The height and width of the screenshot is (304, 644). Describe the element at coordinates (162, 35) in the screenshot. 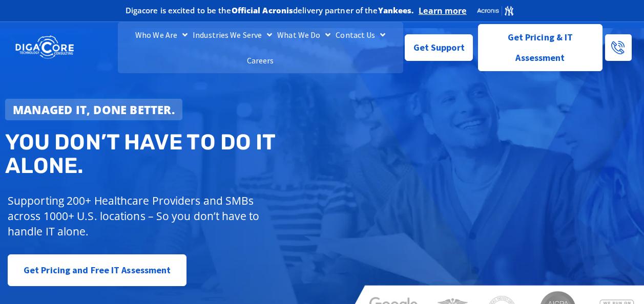

I see `a: Who We Are` at that location.